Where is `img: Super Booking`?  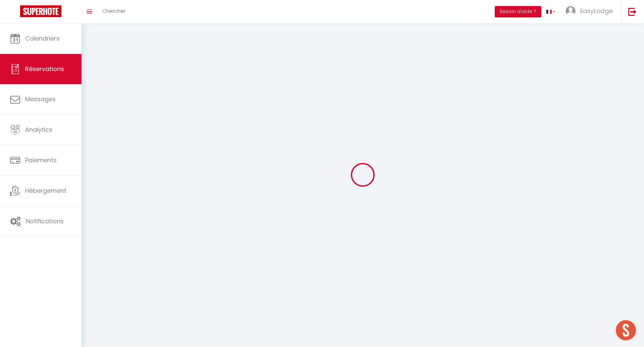 img: Super Booking is located at coordinates (41, 11).